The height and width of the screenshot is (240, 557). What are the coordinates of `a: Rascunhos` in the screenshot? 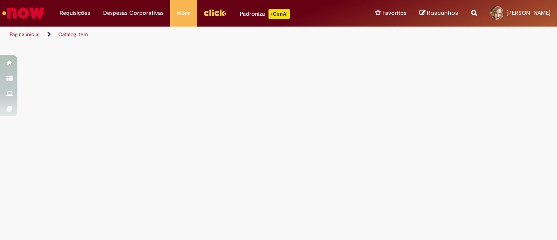 It's located at (438, 13).